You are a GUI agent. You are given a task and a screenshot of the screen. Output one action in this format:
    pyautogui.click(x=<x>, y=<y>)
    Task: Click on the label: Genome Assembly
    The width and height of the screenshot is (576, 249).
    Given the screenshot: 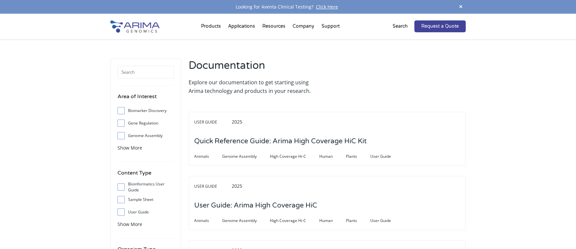 What is the action you would take?
    pyautogui.click(x=146, y=136)
    